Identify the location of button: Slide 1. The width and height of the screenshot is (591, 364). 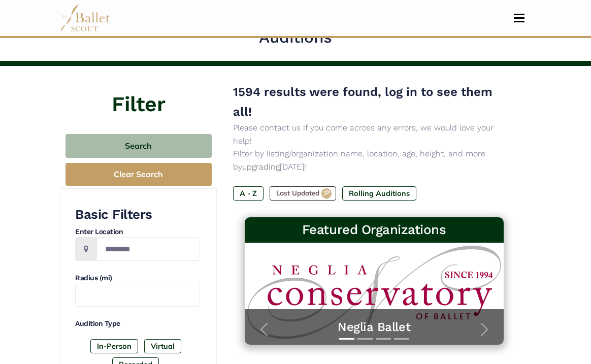
(347, 338).